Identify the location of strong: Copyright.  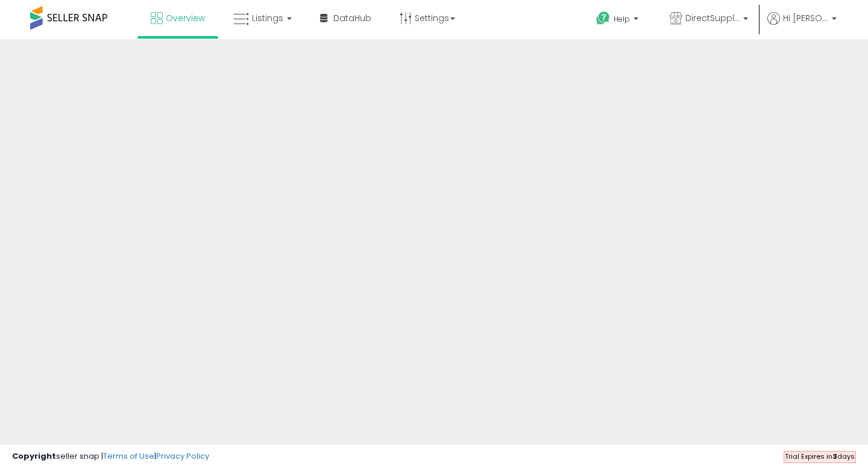
(34, 456).